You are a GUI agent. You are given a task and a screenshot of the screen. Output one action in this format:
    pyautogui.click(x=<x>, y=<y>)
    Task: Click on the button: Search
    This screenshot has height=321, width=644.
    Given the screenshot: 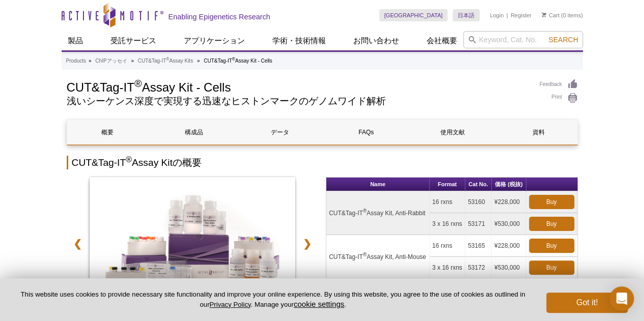 What is the action you would take?
    pyautogui.click(x=563, y=40)
    